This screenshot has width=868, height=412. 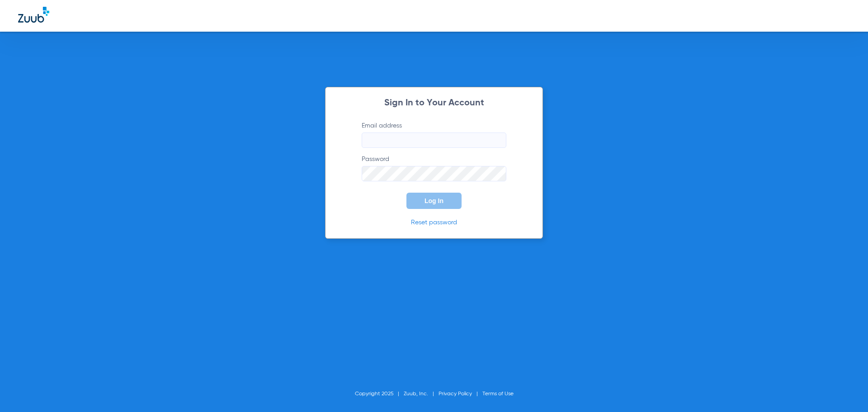 What do you see at coordinates (434, 103) in the screenshot?
I see `h2: Sign In to Your Account` at bounding box center [434, 103].